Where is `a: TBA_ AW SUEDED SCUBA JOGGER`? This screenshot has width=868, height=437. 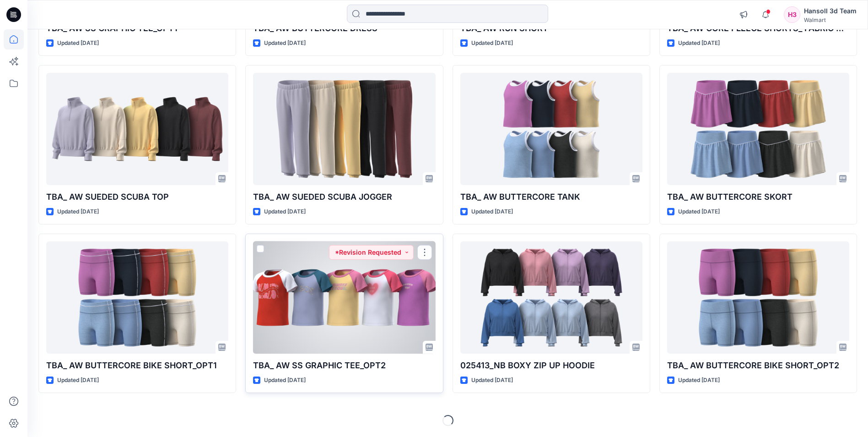
a: TBA_ AW SUEDED SCUBA JOGGER is located at coordinates (344, 129).